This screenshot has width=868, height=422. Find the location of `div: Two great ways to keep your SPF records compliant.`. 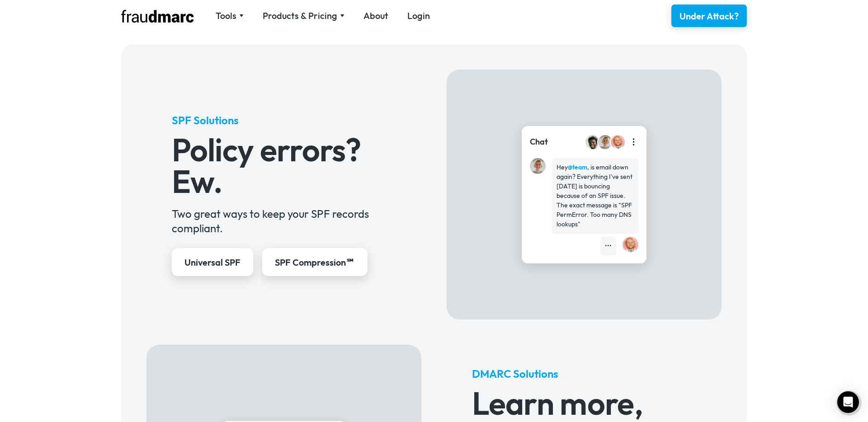

div: Two great ways to keep your SPF records compliant. is located at coordinates (284, 221).